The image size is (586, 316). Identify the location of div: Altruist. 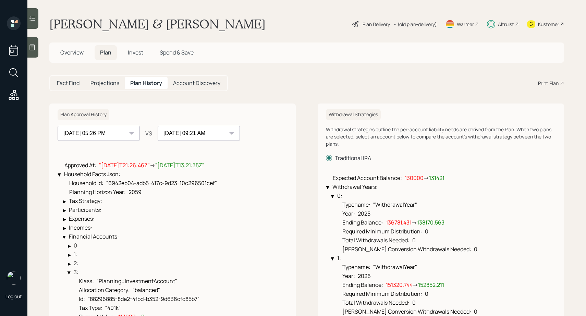
(506, 24).